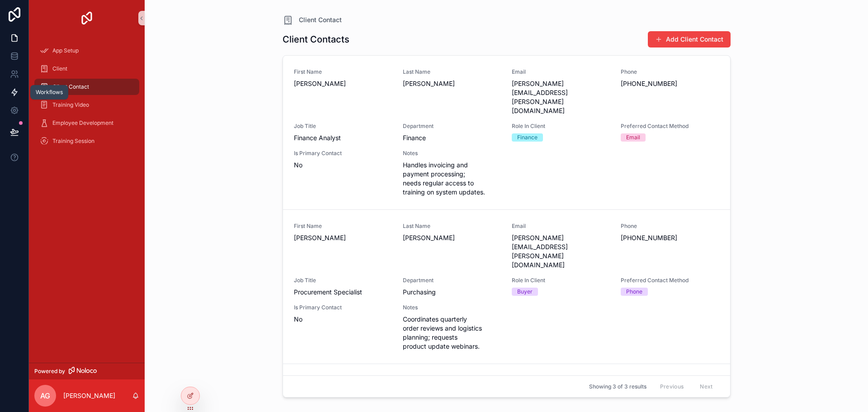 Image resolution: width=868 pixels, height=412 pixels. What do you see at coordinates (689, 40) in the screenshot?
I see `button: Add Client Contact` at bounding box center [689, 40].